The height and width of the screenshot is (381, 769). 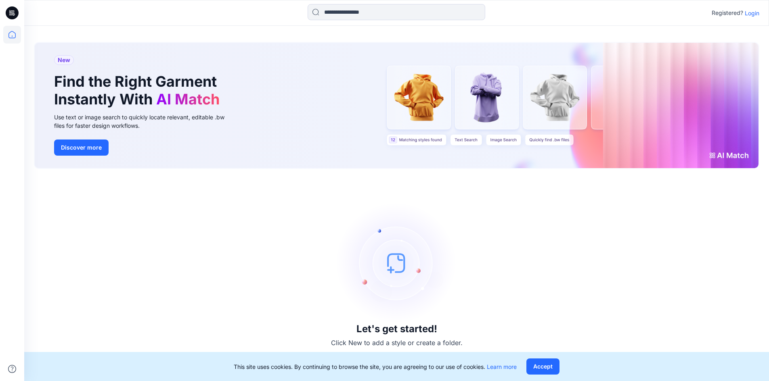 I want to click on h1: Find the Right Garment Instantly With, so click(x=139, y=90).